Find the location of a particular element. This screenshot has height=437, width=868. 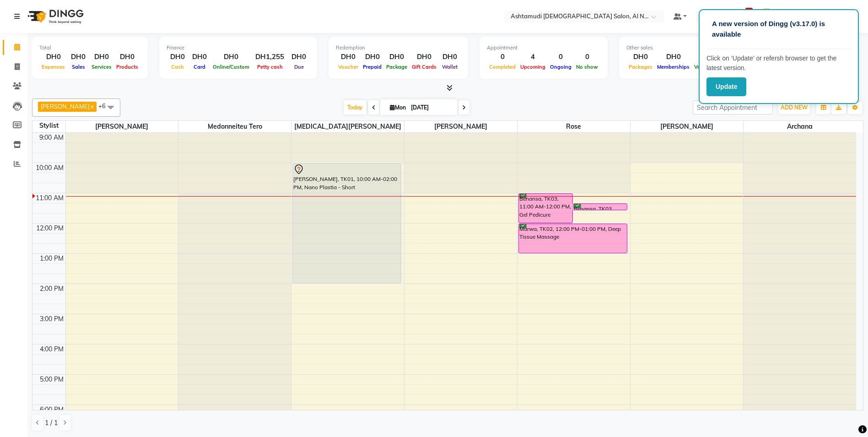

div: Total is located at coordinates (90, 47).